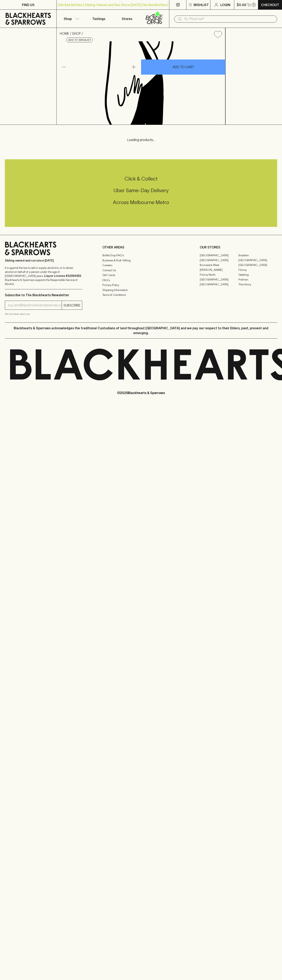 The image size is (282, 980). What do you see at coordinates (226, 5) in the screenshot?
I see `p: Login` at bounding box center [226, 5].